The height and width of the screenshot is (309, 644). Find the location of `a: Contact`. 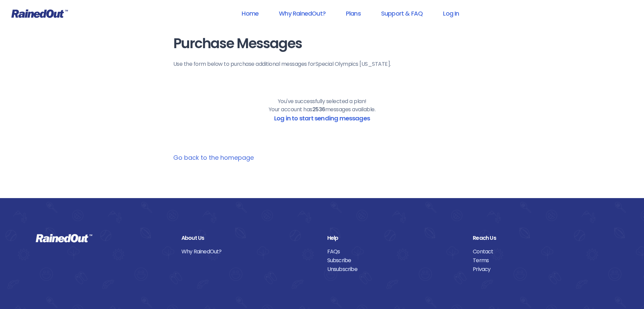

a: Contact is located at coordinates (541, 251).